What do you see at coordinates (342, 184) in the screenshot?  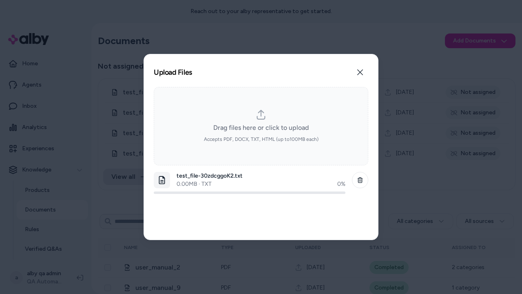 I see `div: 0 %` at bounding box center [342, 184].